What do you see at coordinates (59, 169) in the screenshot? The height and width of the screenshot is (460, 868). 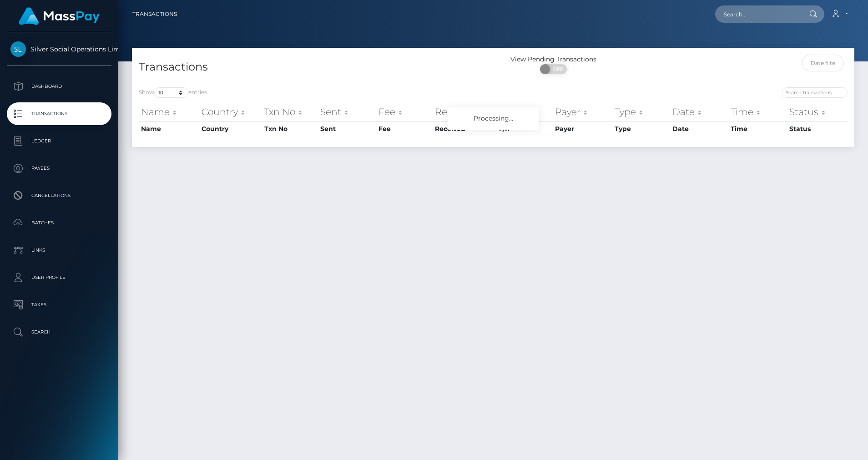 I see `a: Payees` at bounding box center [59, 169].